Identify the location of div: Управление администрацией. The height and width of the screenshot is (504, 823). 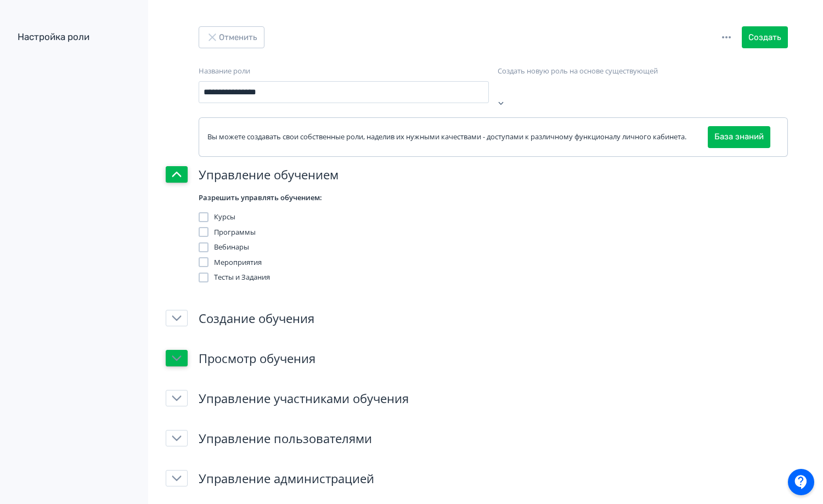
(493, 478).